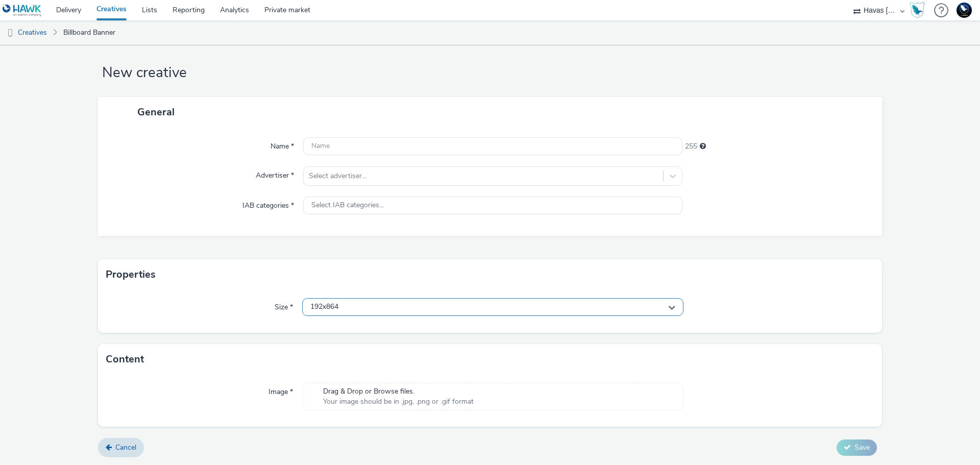 This screenshot has width=980, height=465. I want to click on button: Save, so click(857, 448).